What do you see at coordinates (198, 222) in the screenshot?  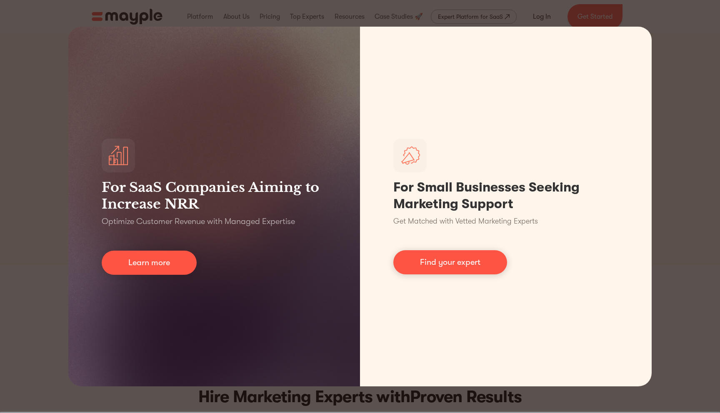 I see `p: Optimize Customer Revenue with Managed Expertise` at bounding box center [198, 222].